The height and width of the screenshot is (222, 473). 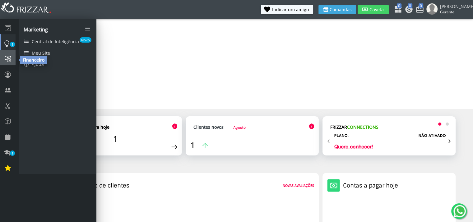 I want to click on span: CONNECTIONS, so click(x=362, y=127).